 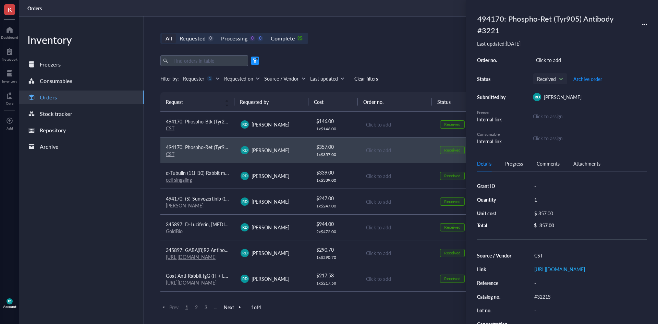 What do you see at coordinates (10, 128) in the screenshot?
I see `div: Add` at bounding box center [10, 128].